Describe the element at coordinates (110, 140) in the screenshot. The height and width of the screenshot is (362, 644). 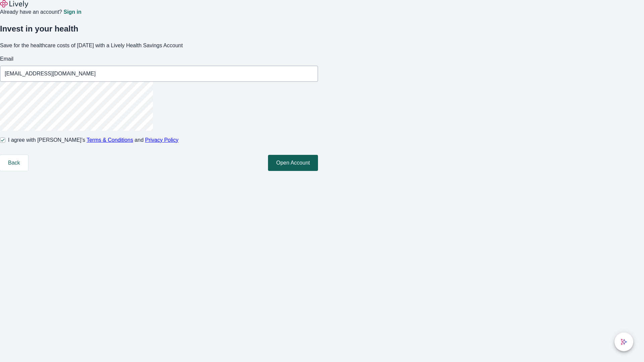
I see `a: Terms & Conditions` at that location.